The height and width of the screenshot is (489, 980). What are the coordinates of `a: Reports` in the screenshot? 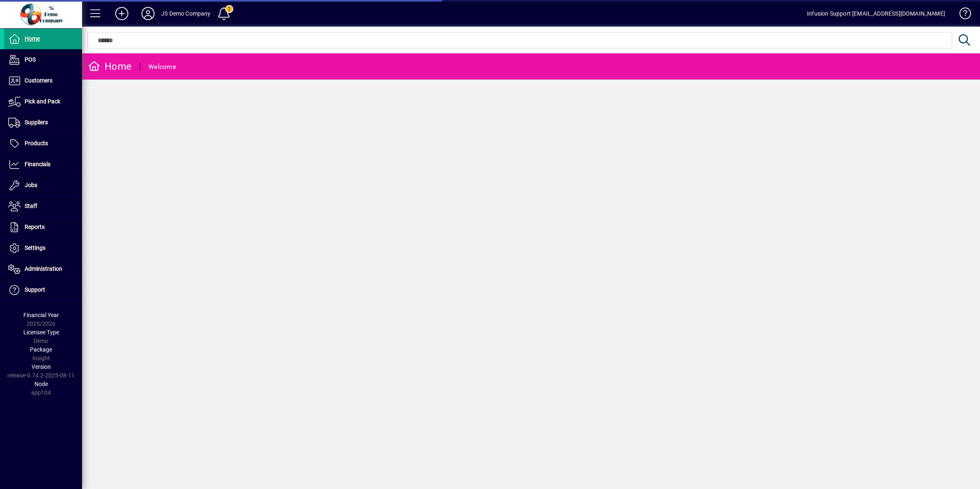 It's located at (43, 227).